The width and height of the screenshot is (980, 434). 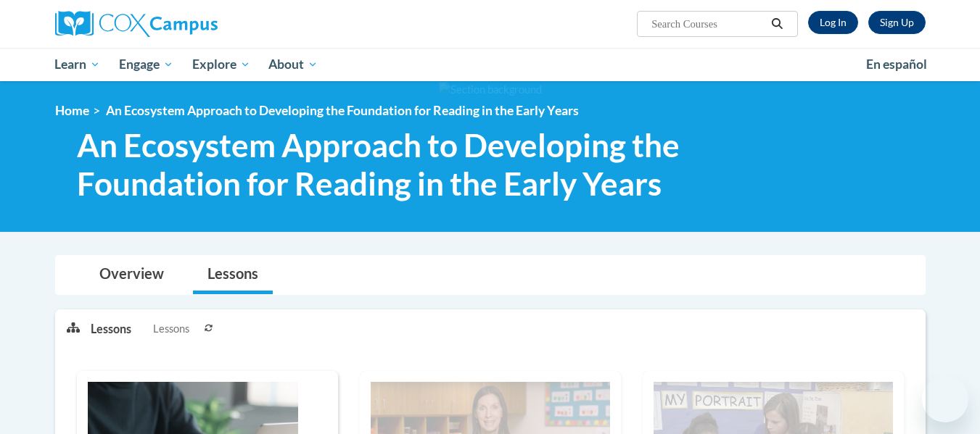 What do you see at coordinates (293, 65) in the screenshot?
I see `span: About` at bounding box center [293, 65].